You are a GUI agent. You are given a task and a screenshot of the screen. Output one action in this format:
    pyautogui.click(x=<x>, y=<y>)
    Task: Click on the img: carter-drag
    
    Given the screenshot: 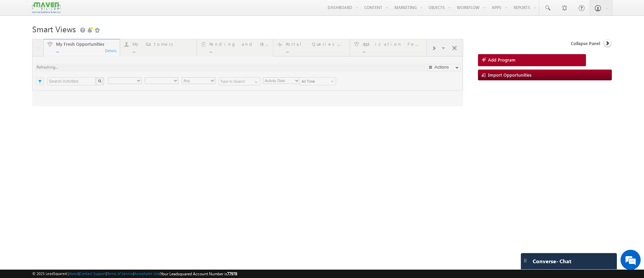 What is the action you would take?
    pyautogui.click(x=525, y=260)
    